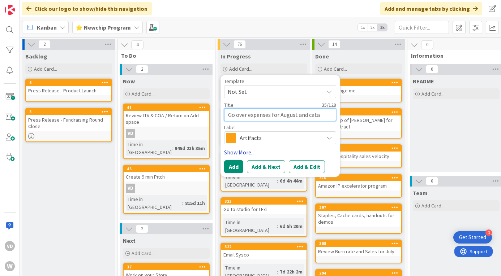 This screenshot has height=276, width=501. What do you see at coordinates (129, 81) in the screenshot?
I see `span: Now` at bounding box center [129, 81].